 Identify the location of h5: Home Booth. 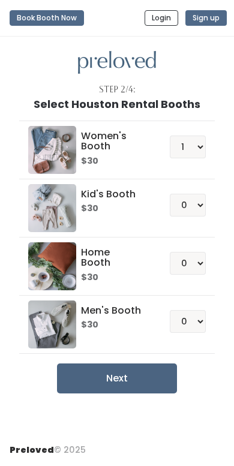
(111, 257).